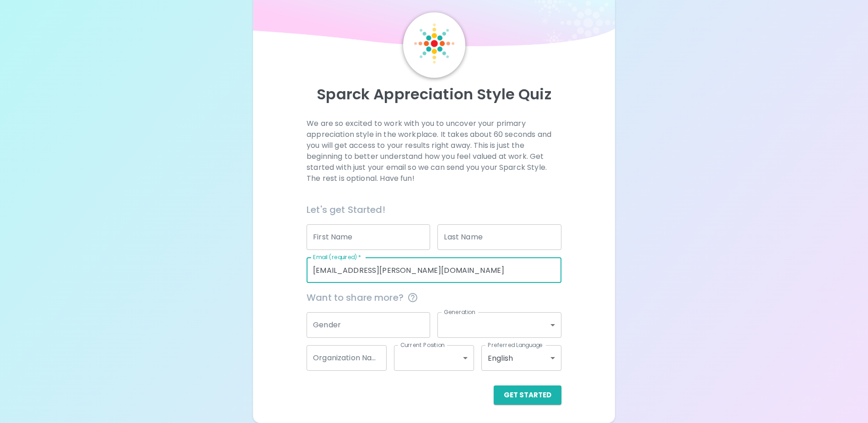 This screenshot has width=868, height=423. I want to click on h6: Let's get Started!, so click(434, 210).